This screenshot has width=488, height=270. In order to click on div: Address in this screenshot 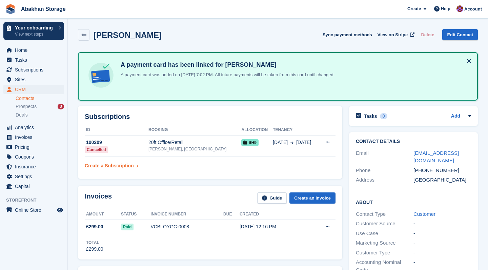, I will do `click(385, 180)`.